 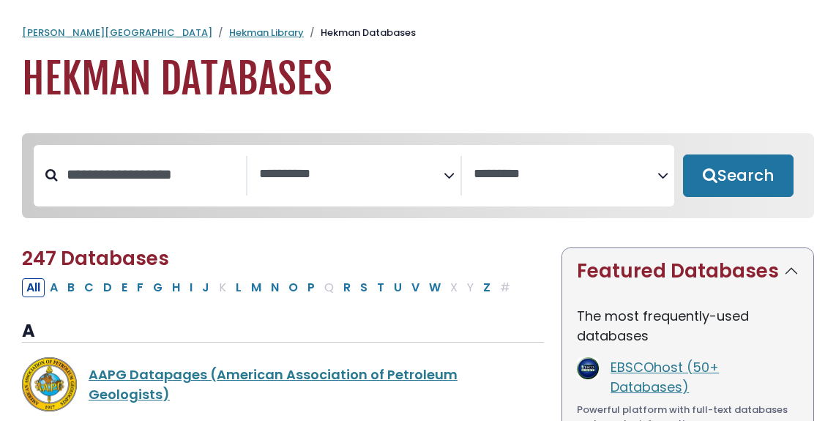 I want to click on button: Filter Results J, so click(x=206, y=288).